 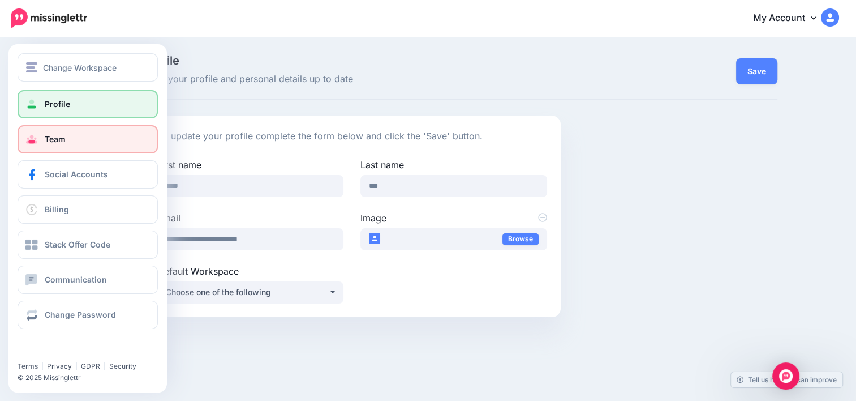 What do you see at coordinates (88, 174) in the screenshot?
I see `a: Social Accounts` at bounding box center [88, 174].